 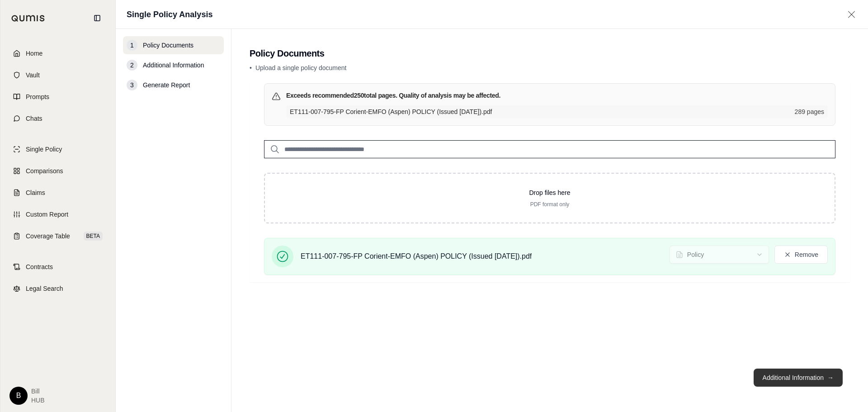 What do you see at coordinates (810, 112) in the screenshot?
I see `span: 289 pages` at bounding box center [810, 112].